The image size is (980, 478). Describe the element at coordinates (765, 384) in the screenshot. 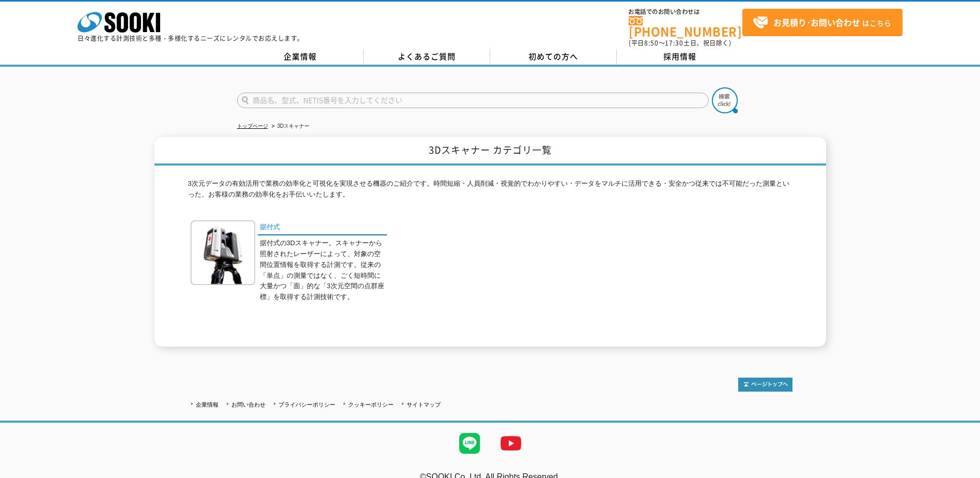

I see `img: トップページへ` at that location.